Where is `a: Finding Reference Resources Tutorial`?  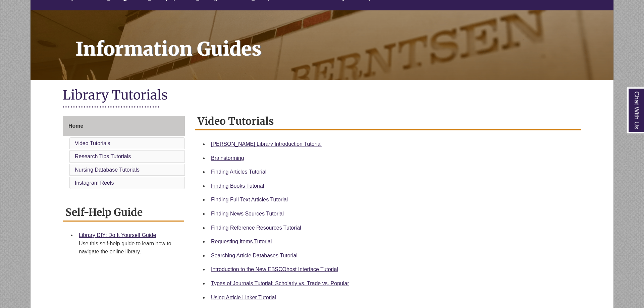
a: Finding Reference Resources Tutorial is located at coordinates (256, 227).